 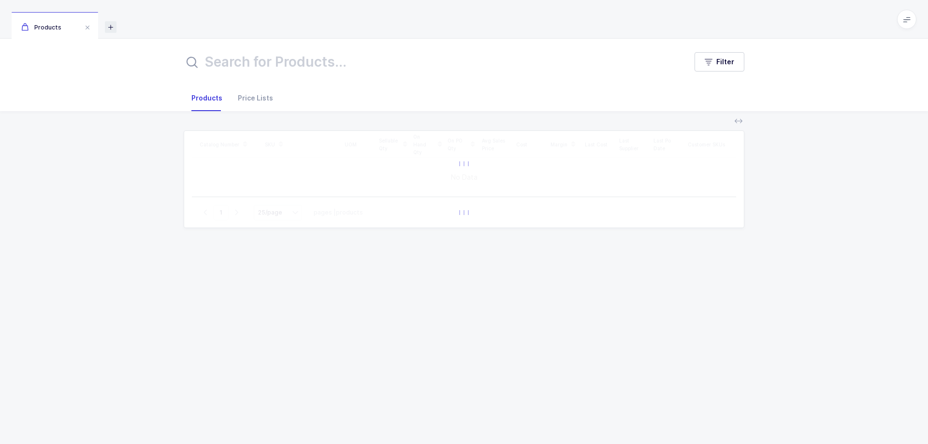 What do you see at coordinates (719, 62) in the screenshot?
I see `button: Filter` at bounding box center [719, 62].